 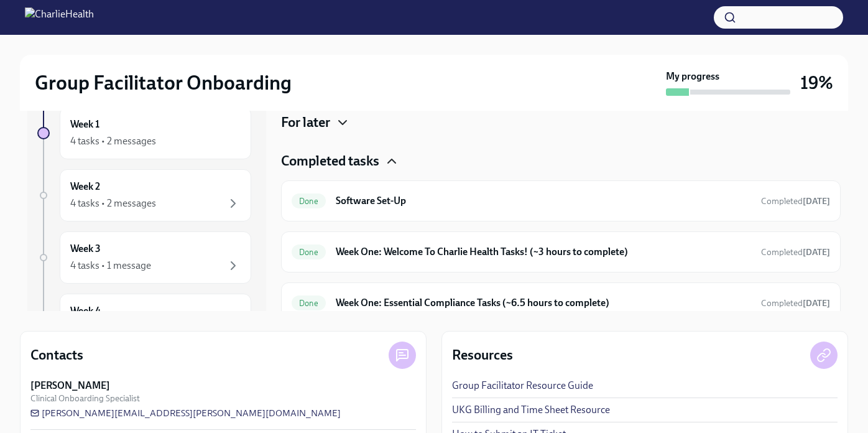 What do you see at coordinates (145, 133) in the screenshot?
I see `a: Week 14 tasks • 2 messages` at bounding box center [145, 133].